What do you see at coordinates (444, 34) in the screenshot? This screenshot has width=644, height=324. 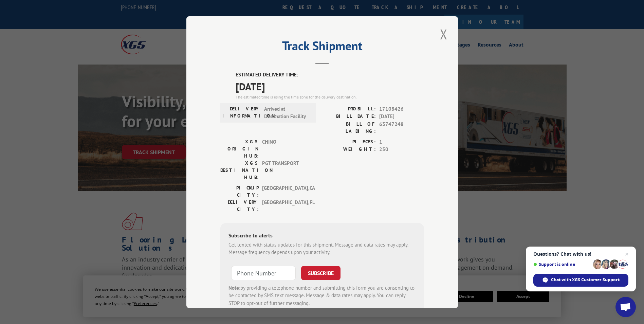 I see `button: Close modal` at bounding box center [444, 34].